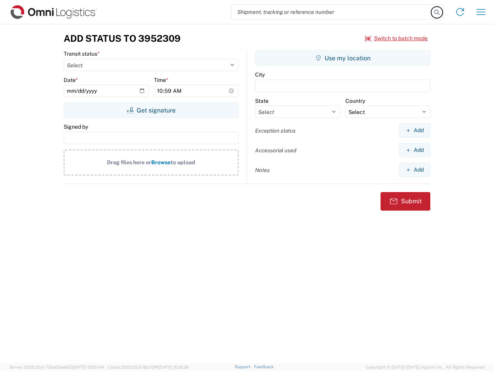  What do you see at coordinates (148, 367) in the screenshot?
I see `span: Client: 2025.20.0-8b113f4` at bounding box center [148, 367].